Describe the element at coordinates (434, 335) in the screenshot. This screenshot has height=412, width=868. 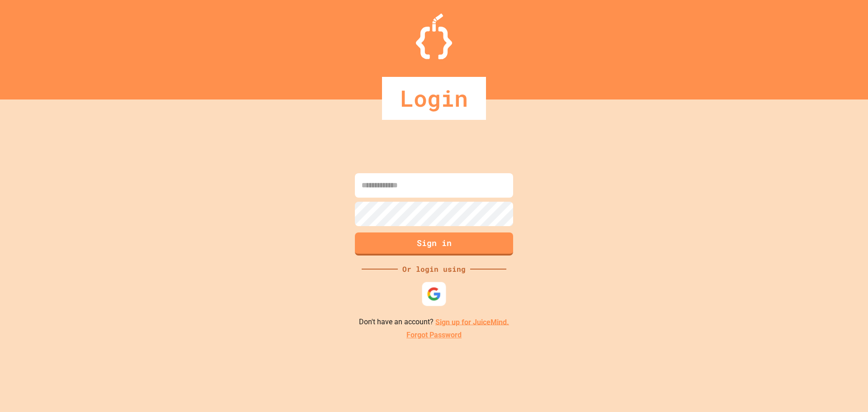
I see `a: Forgot Password` at that location.